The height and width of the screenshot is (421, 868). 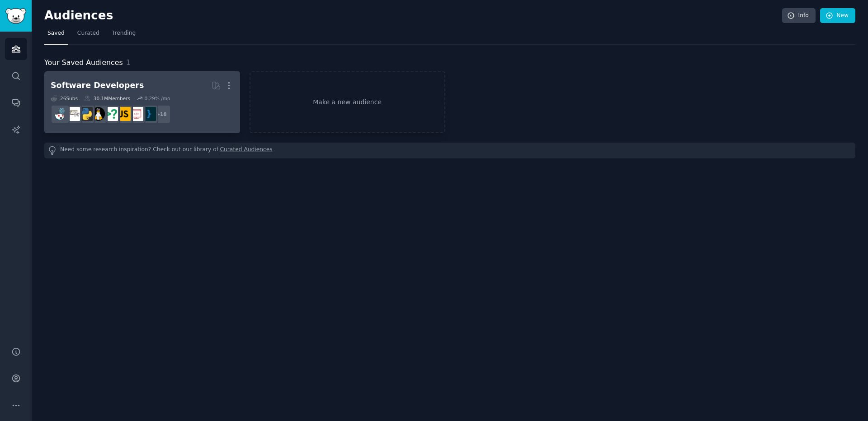 What do you see at coordinates (73, 114) in the screenshot?
I see `img: learnpython` at bounding box center [73, 114].